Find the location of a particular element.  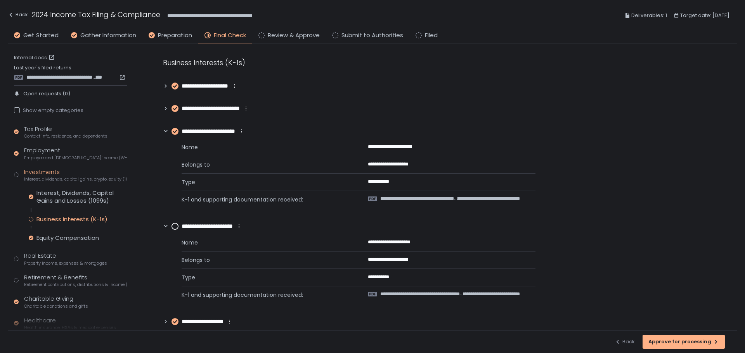

span: Property income, expenses & mortgages is located at coordinates (66, 263).